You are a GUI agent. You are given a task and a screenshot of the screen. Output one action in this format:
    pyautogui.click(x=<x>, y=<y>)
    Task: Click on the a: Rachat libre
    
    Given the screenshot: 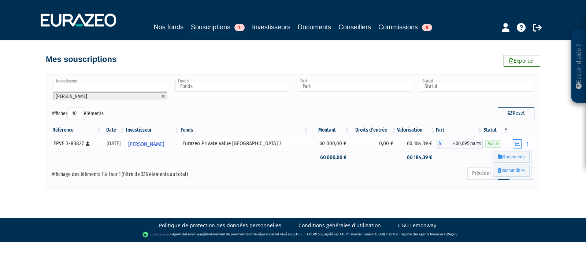 What is the action you would take?
    pyautogui.click(x=512, y=170)
    